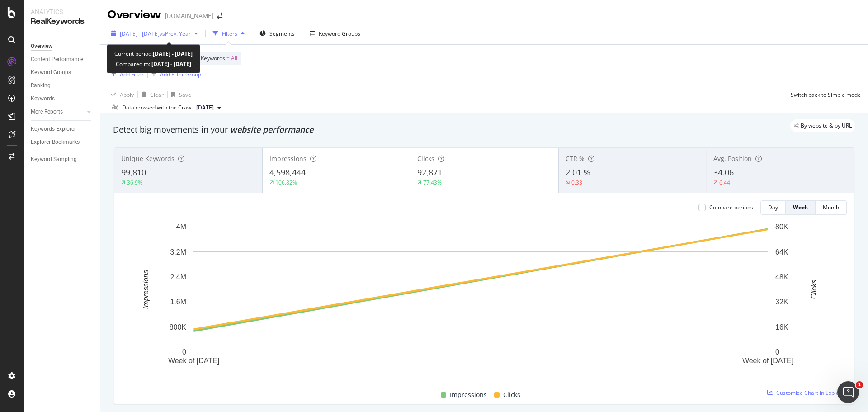 This screenshot has height=412, width=868. I want to click on div: Add Filter, so click(132, 74).